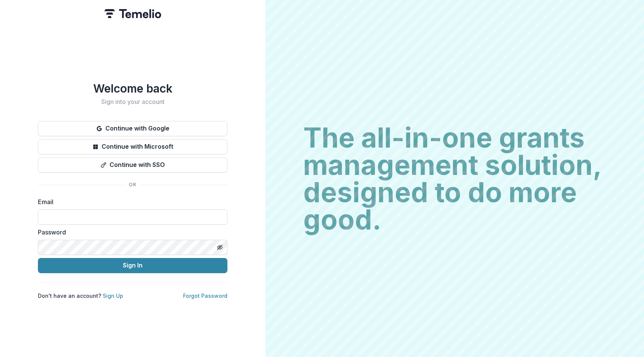 The height and width of the screenshot is (357, 644). I want to click on a: Sign Up, so click(113, 296).